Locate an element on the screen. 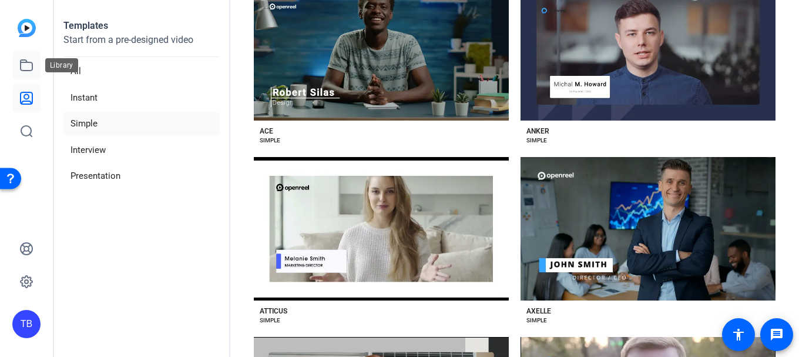 This screenshot has width=799, height=357. li: All is located at coordinates (142, 71).